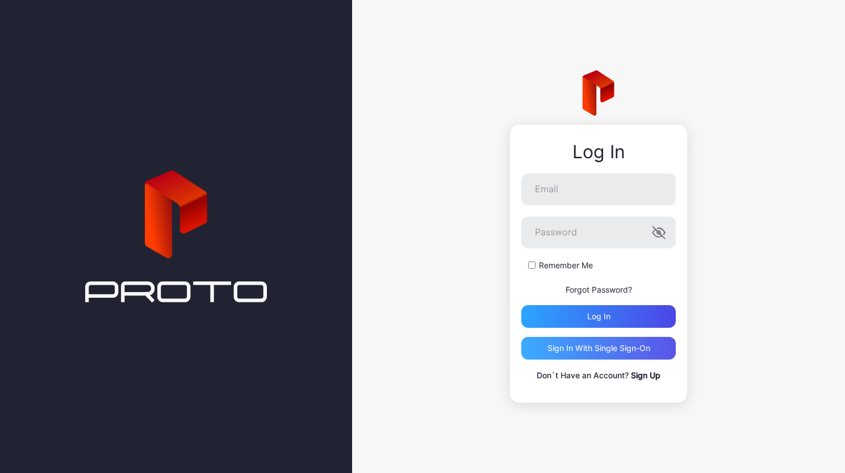 Image resolution: width=845 pixels, height=473 pixels. I want to click on button: Password, so click(658, 233).